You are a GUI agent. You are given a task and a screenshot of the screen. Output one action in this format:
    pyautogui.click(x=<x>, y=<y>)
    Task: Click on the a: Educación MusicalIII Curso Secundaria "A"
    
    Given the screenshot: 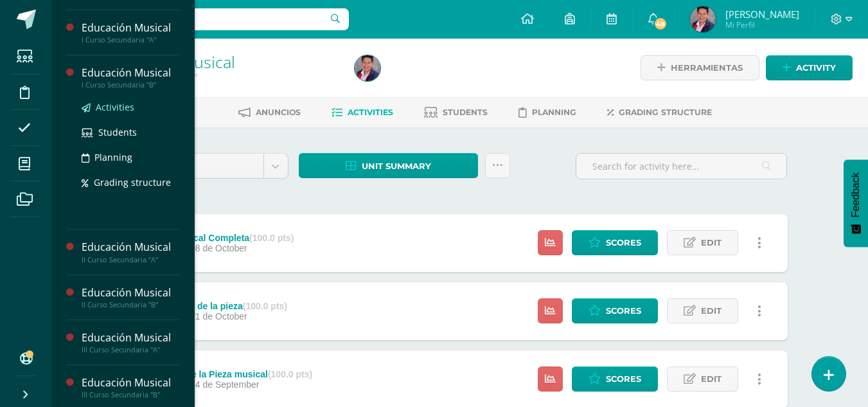 What is the action you would take?
    pyautogui.click(x=130, y=342)
    